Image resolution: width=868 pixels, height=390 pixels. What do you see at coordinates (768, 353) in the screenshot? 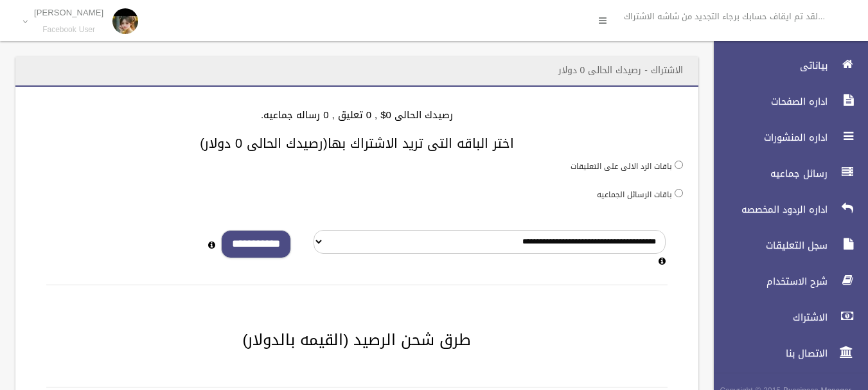
I see `span: الاتصال بنا` at bounding box center [768, 353].